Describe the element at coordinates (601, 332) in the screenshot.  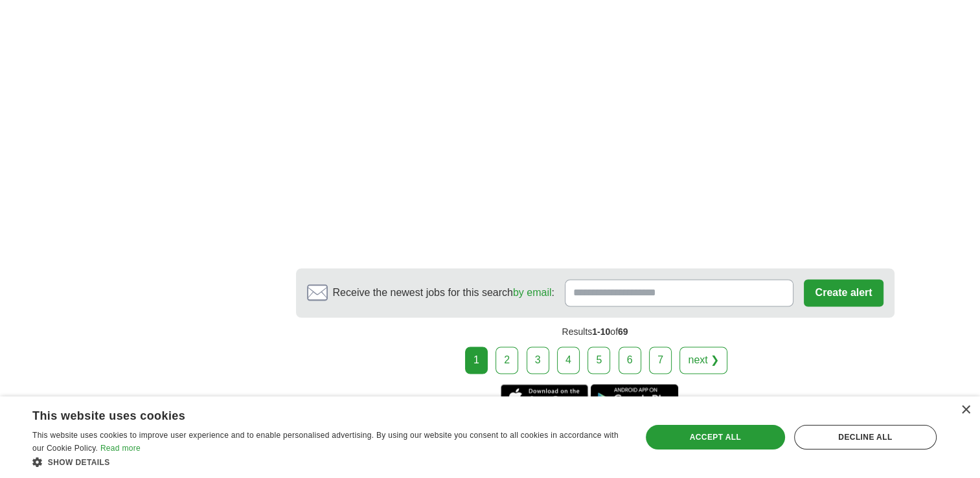
I see `span: 1-10` at that location.